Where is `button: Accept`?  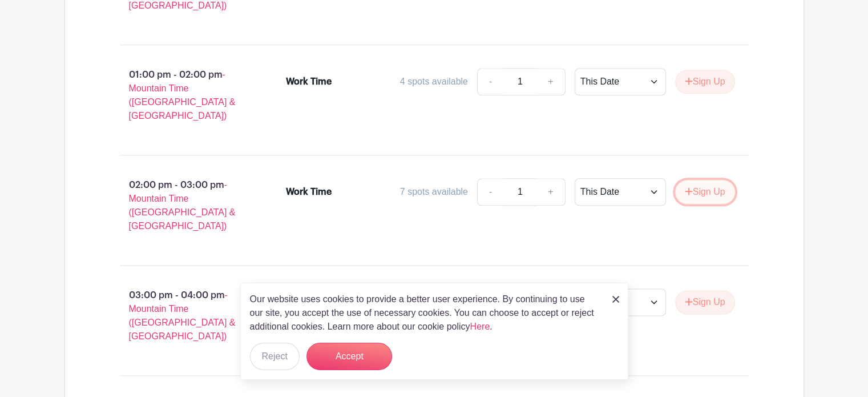 button: Accept is located at coordinates (349, 356).